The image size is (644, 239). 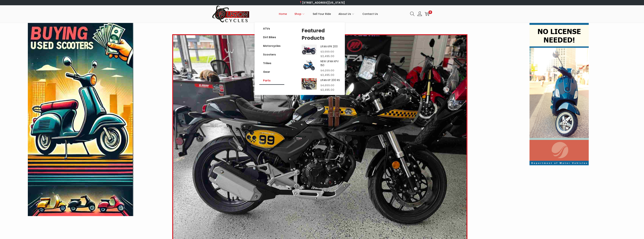 What do you see at coordinates (231, 14) in the screenshot?
I see `img: Woostify retina logo` at bounding box center [231, 14].